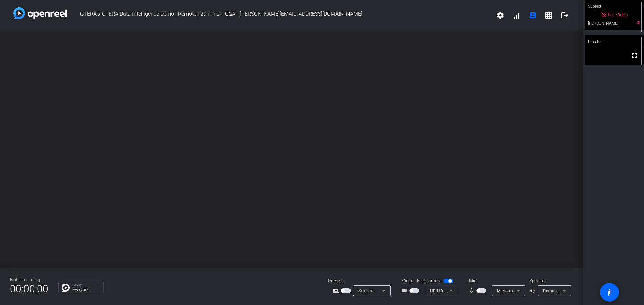 The image size is (644, 305). What do you see at coordinates (533, 291) in the screenshot?
I see `mat-icon: volume_up` at bounding box center [533, 291].